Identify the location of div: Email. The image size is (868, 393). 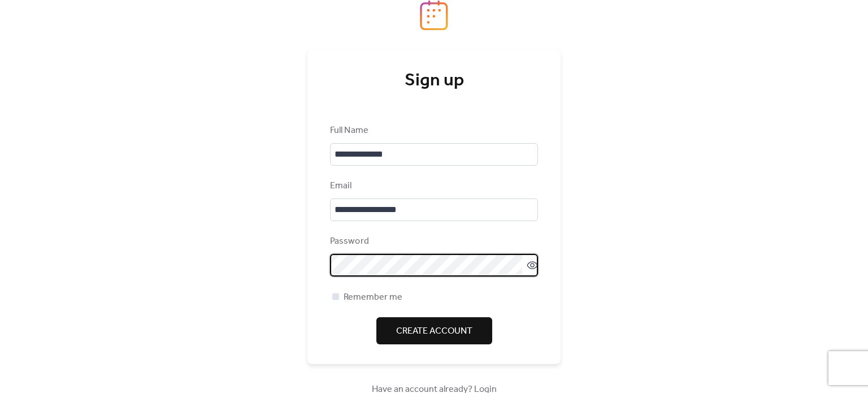
(433, 186).